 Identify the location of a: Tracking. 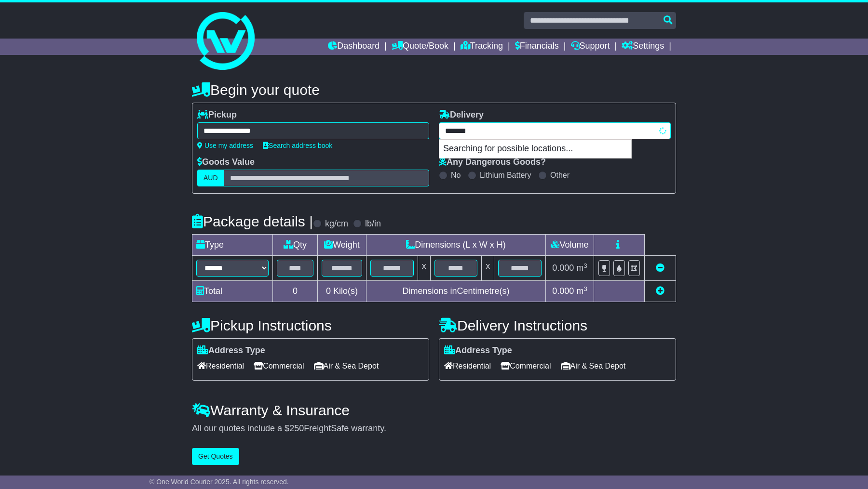
(482, 47).